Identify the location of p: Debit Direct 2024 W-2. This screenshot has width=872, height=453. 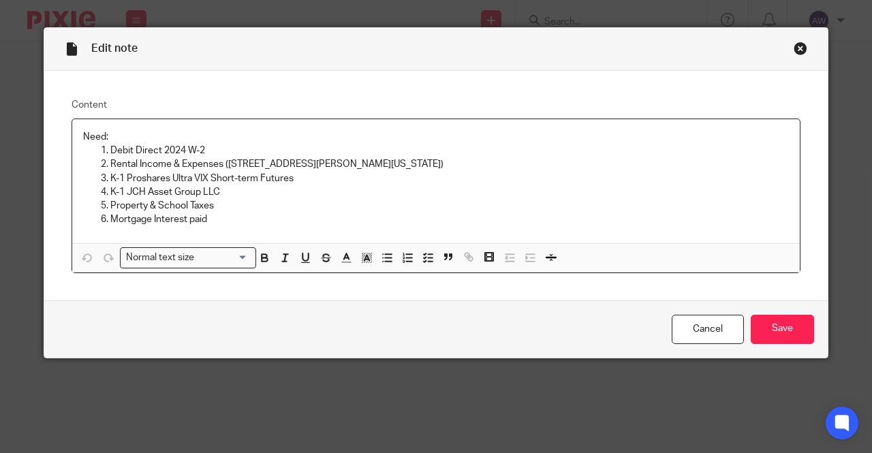
(450, 151).